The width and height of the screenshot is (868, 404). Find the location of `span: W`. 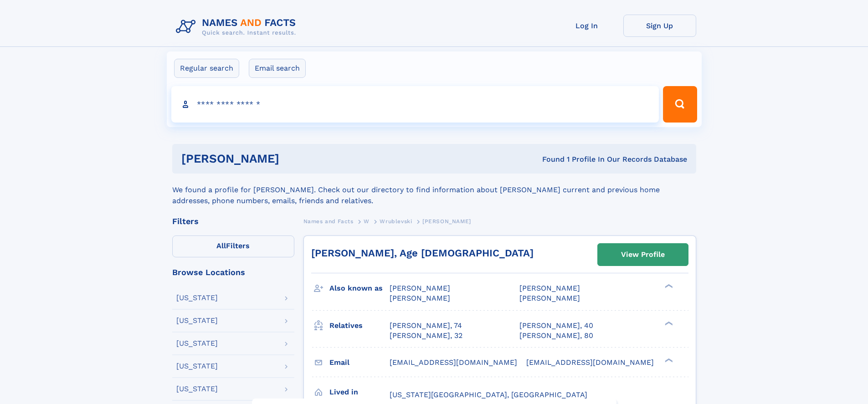

span: W is located at coordinates (366, 221).